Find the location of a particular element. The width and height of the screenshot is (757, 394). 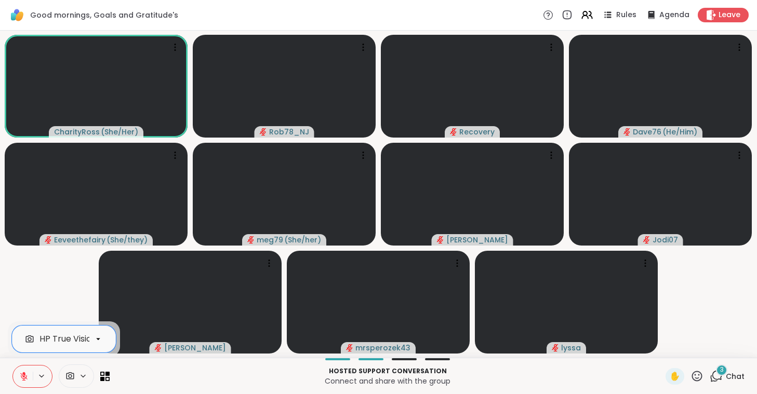

span: lyssa is located at coordinates (571, 348).